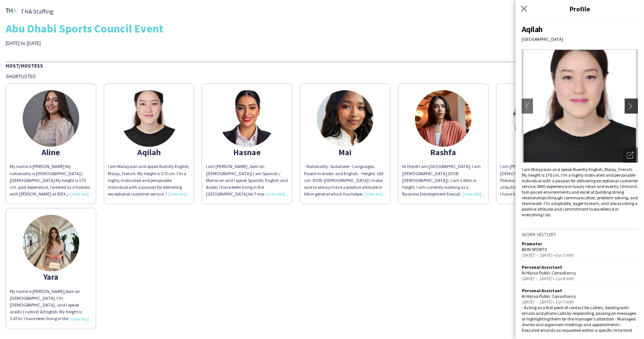  What do you see at coordinates (345, 119) in the screenshot?
I see `img: thumb-64ef9ea6f04e3.jpeg` at bounding box center [345, 119].